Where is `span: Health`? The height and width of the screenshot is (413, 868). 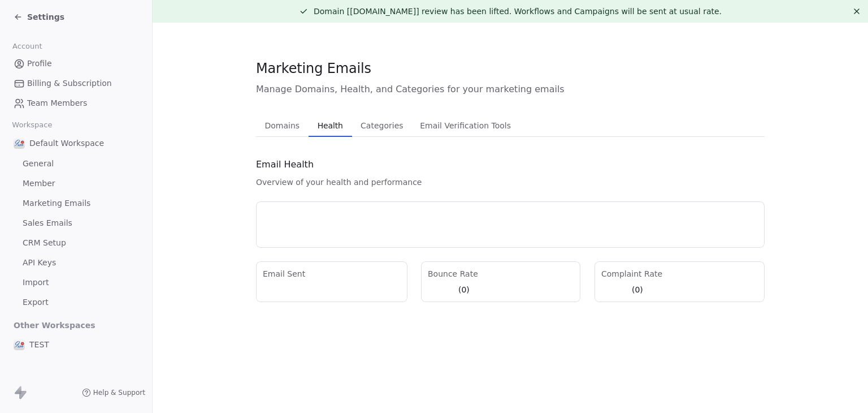
span: Health is located at coordinates (330, 125).